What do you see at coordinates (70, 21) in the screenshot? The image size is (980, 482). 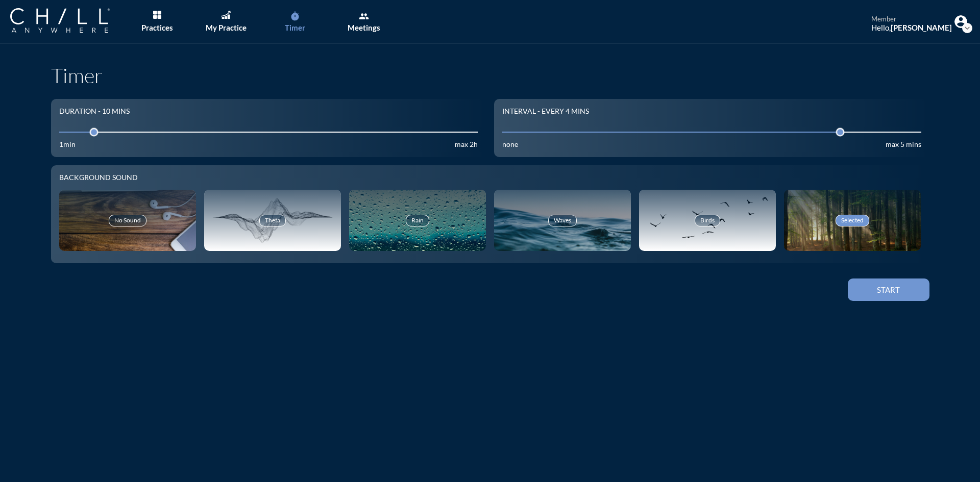 I see `a: Company Logo` at bounding box center [70, 21].